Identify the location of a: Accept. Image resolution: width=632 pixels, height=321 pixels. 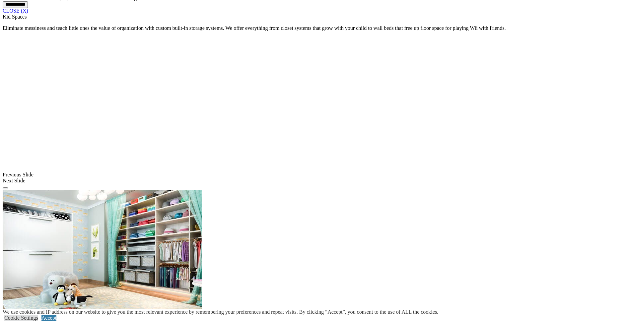
(49, 318).